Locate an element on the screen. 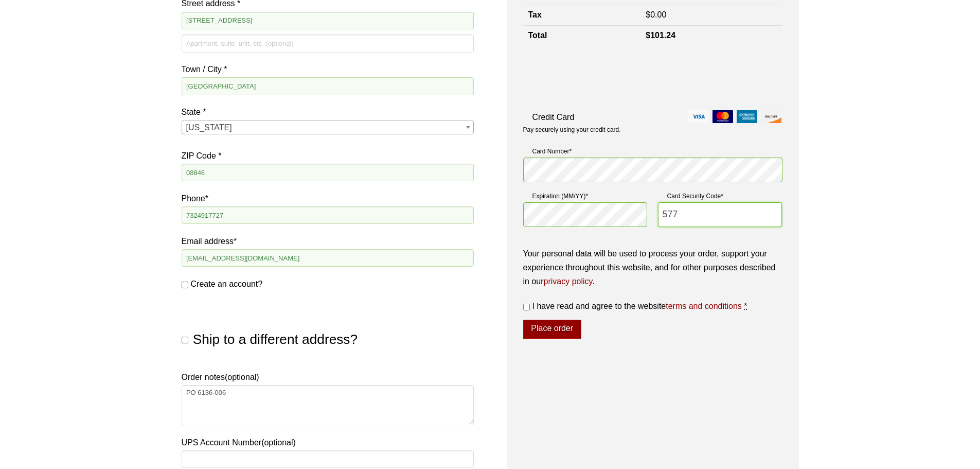 The width and height of the screenshot is (980, 469). input: Create an account? is located at coordinates (185, 285).